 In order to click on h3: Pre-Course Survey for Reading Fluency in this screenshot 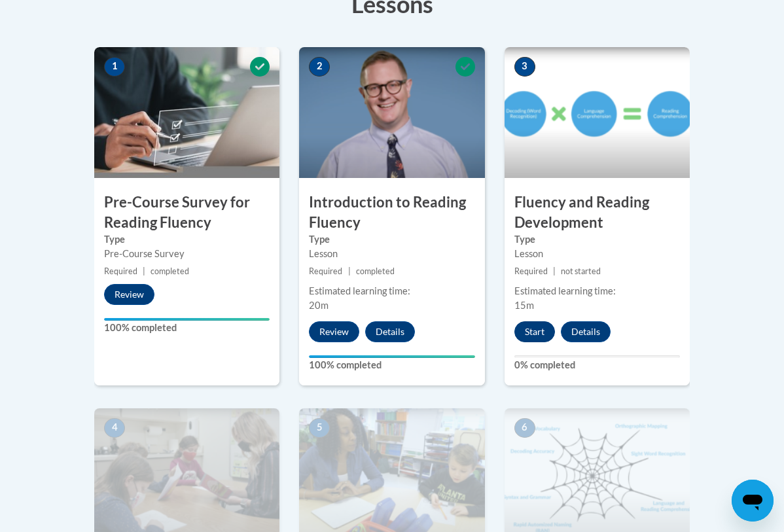, I will do `click(187, 213)`.